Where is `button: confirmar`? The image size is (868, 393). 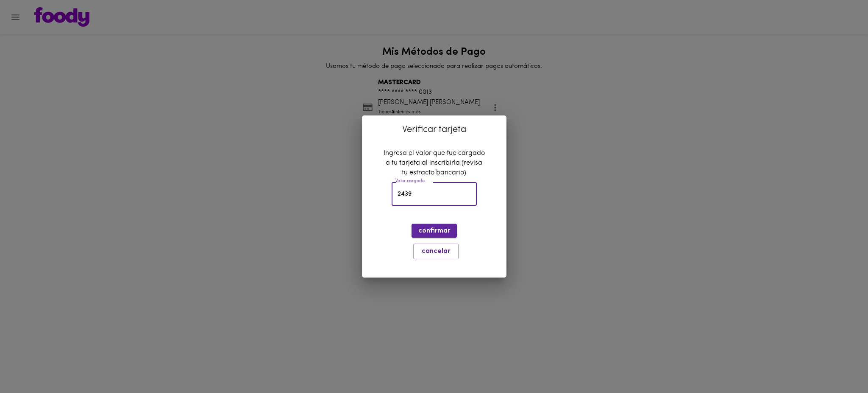
button: confirmar is located at coordinates (434, 230).